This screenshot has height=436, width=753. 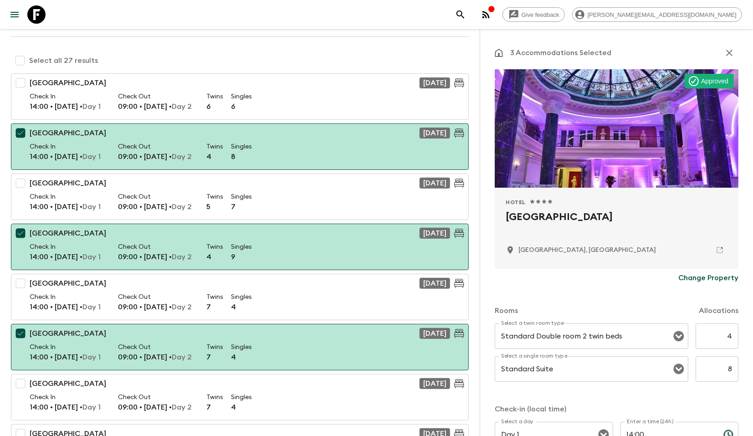 What do you see at coordinates (506, 311) in the screenshot?
I see `p: Rooms` at bounding box center [506, 311].